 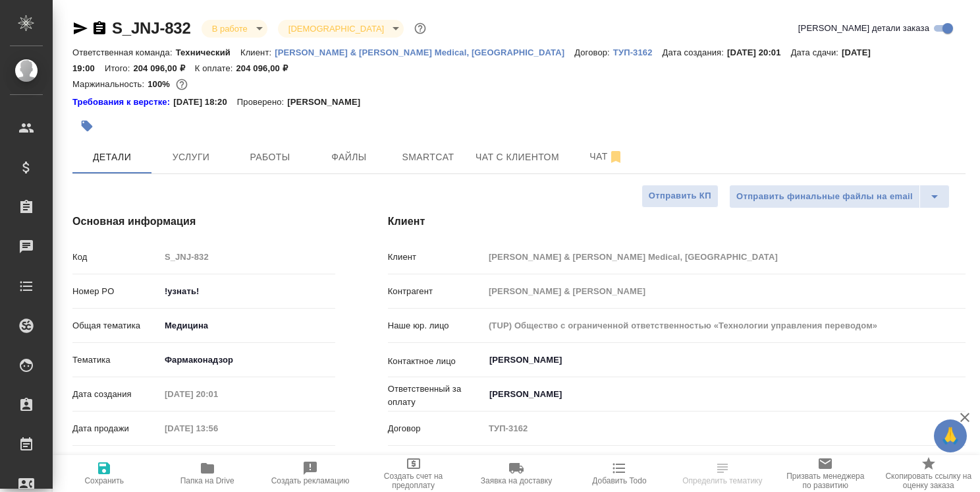 What do you see at coordinates (311, 481) in the screenshot?
I see `span: Создать рекламацию` at bounding box center [311, 481].